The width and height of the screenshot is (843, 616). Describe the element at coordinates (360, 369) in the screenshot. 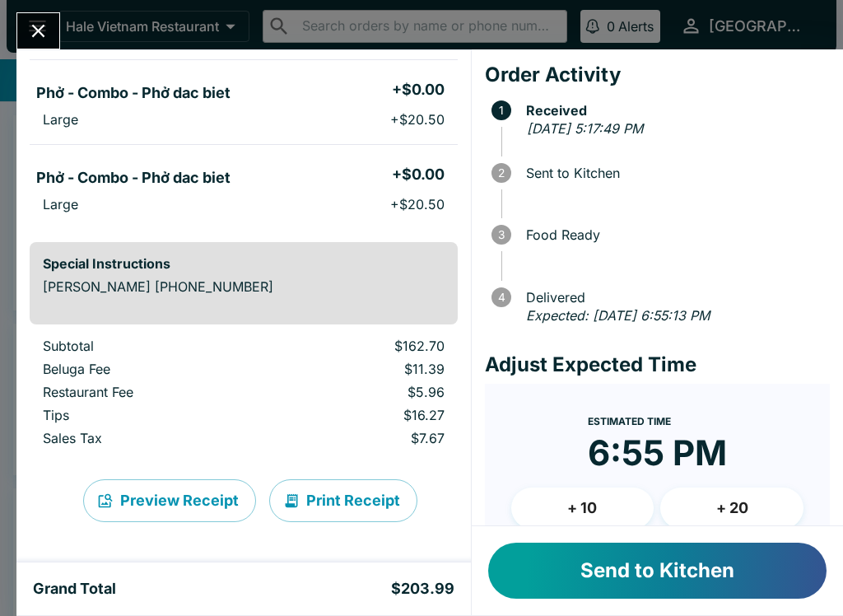

I see `p: $11.39` at that location.